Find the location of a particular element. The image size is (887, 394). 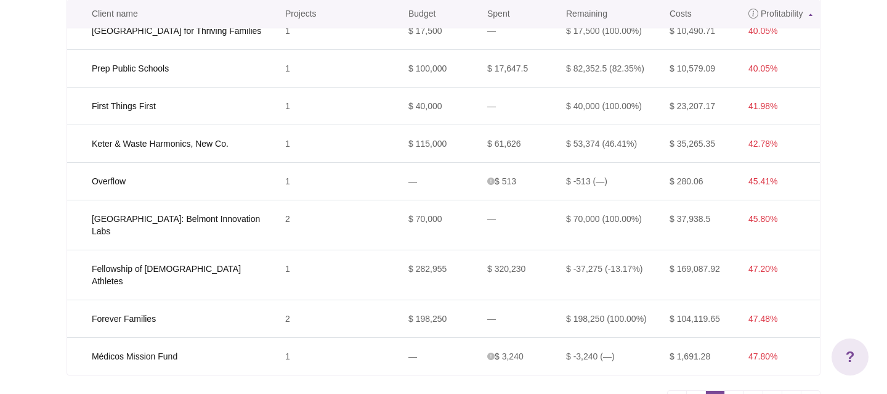

td: Médicos Mission Fund is located at coordinates (181, 355).